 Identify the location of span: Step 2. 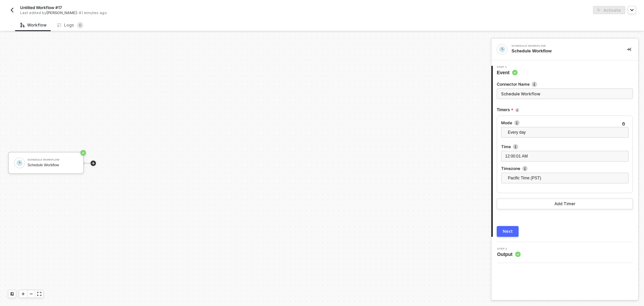
(509, 249).